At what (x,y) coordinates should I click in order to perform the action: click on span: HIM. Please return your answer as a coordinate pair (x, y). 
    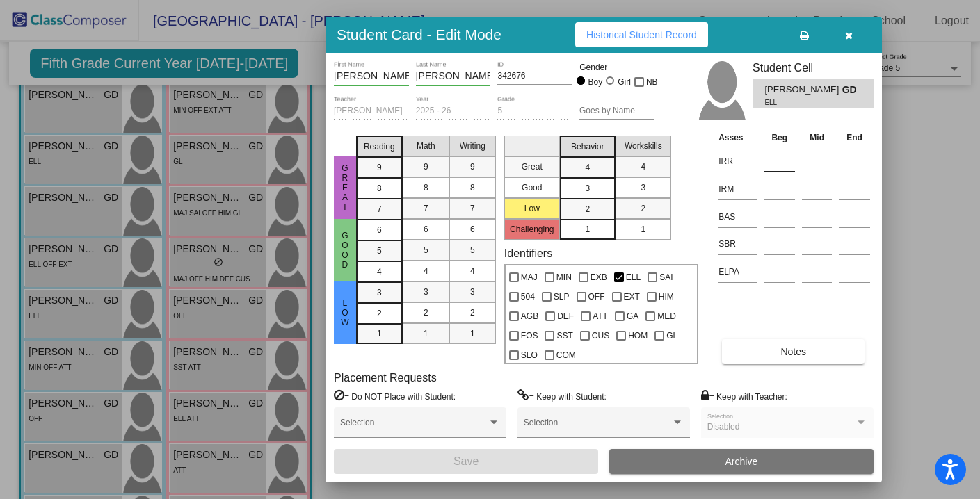
    Looking at the image, I should click on (666, 297).